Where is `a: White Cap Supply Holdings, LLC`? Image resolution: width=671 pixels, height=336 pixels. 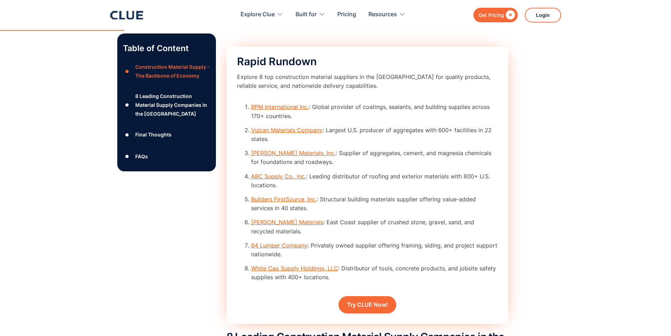 a: White Cap Supply Holdings, LLC is located at coordinates (294, 268).